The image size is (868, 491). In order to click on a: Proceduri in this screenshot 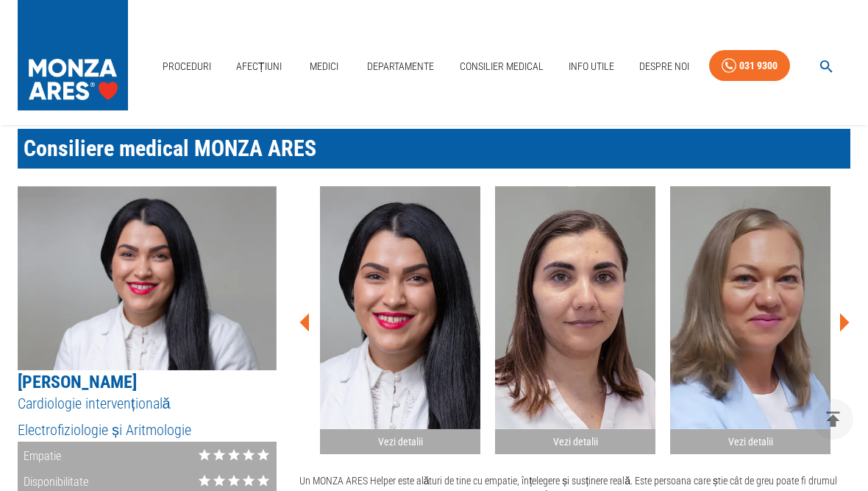, I will do `click(187, 66)`.